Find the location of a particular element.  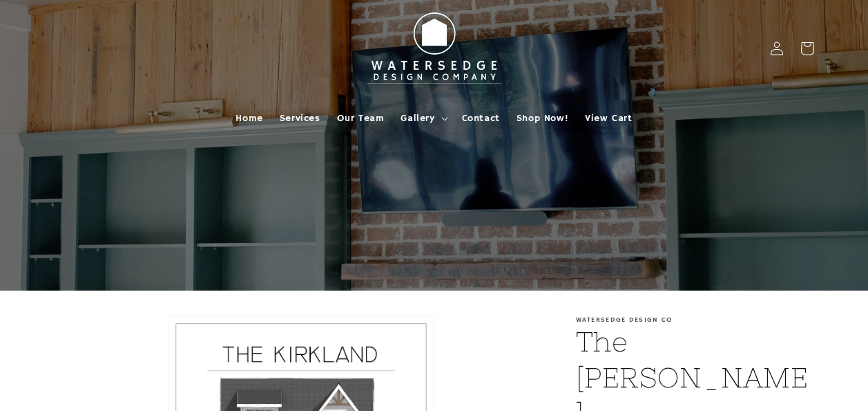

a: Home is located at coordinates (249, 118).